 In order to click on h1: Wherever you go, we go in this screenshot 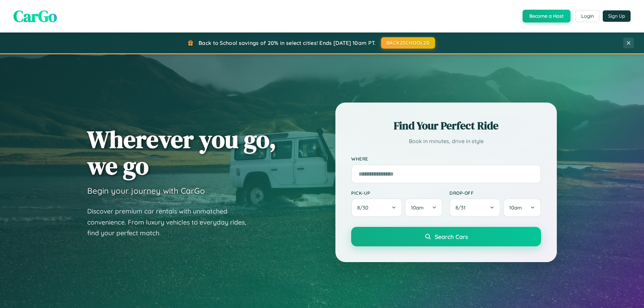, I will do `click(182, 152)`.